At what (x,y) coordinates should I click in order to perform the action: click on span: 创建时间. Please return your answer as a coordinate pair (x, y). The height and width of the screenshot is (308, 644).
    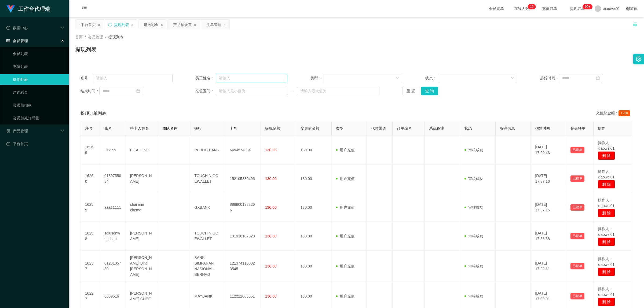
    Looking at the image, I should click on (543, 128).